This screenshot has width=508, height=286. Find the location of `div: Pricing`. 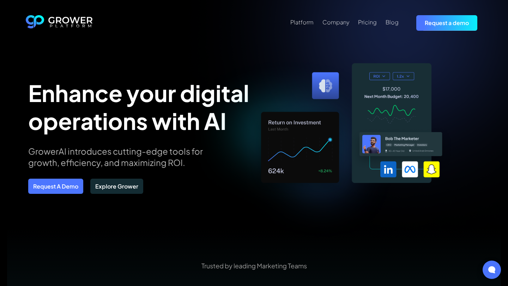

div: Pricing is located at coordinates (367, 22).